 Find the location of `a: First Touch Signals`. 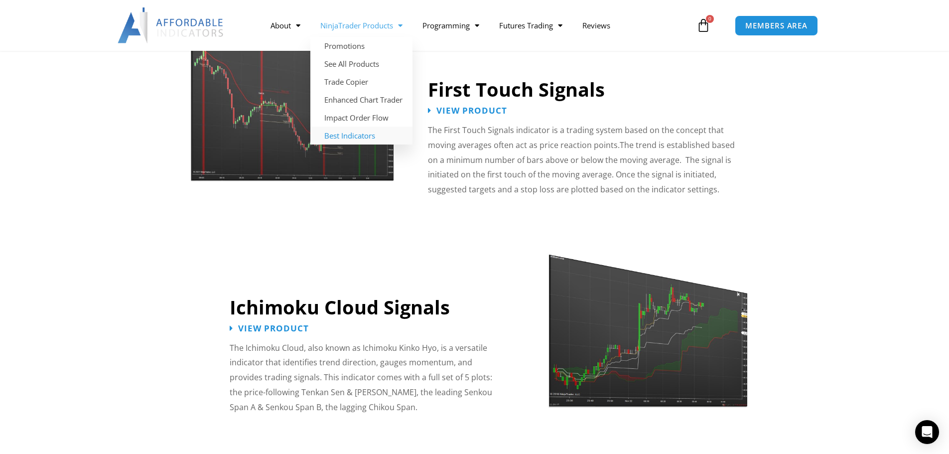

a: First Touch Signals is located at coordinates (516, 89).